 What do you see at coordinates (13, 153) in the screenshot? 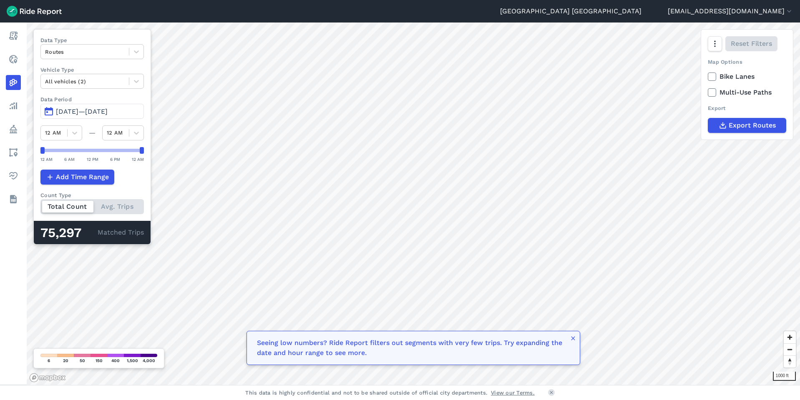
I see `a: Areas` at bounding box center [13, 153].